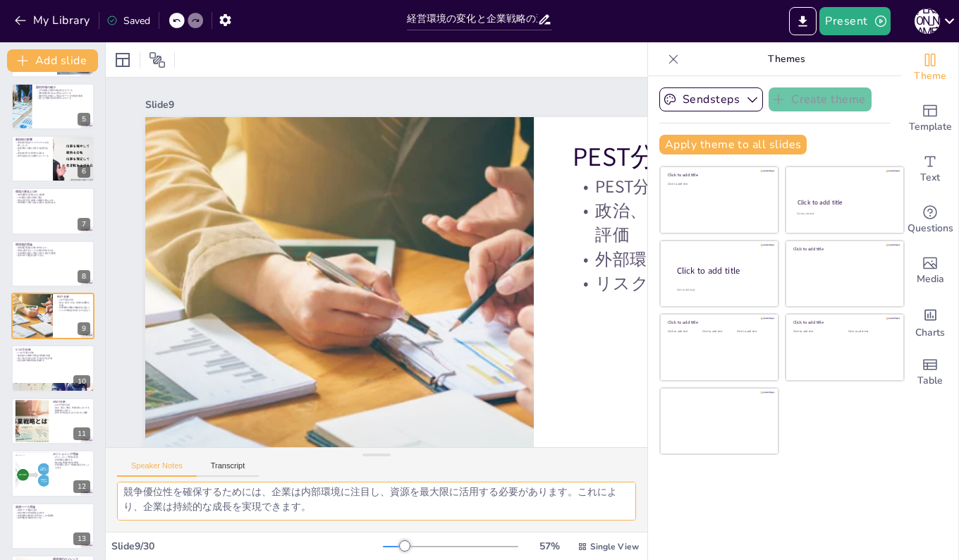 Image resolution: width=959 pixels, height=560 pixels. Describe the element at coordinates (930, 178) in the screenshot. I see `span: Text` at that location.